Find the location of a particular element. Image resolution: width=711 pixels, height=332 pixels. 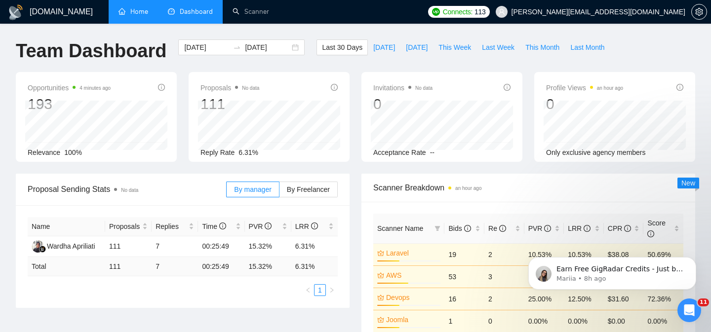

span: Scanner Breakdown is located at coordinates (528, 188).